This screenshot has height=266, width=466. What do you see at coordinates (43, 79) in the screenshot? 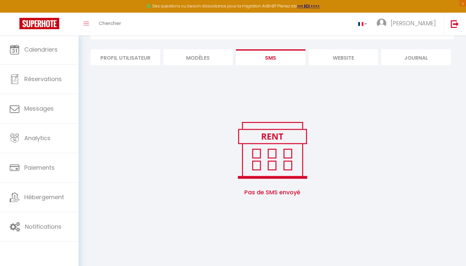
I see `span: Réservations` at bounding box center [43, 79].